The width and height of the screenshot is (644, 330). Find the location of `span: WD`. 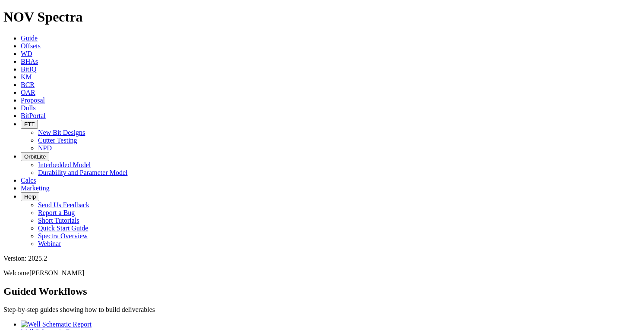

span: WD is located at coordinates (26, 54).